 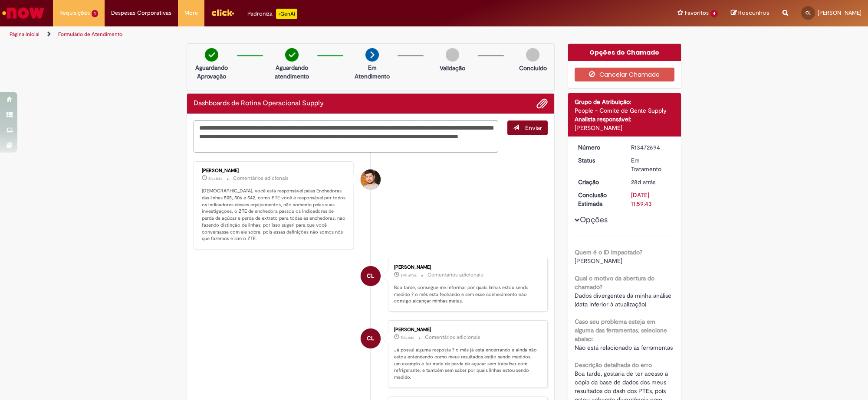 I want to click on a: Rascunhos, so click(x=750, y=13).